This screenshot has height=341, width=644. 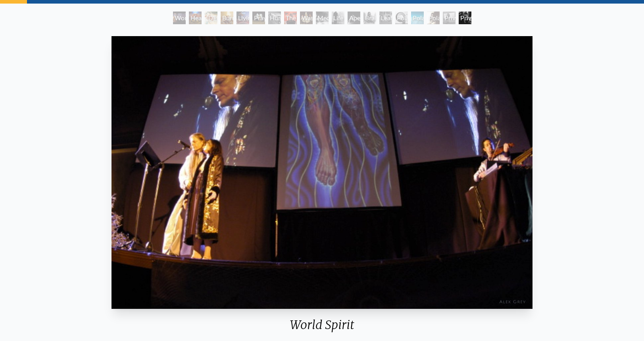 What do you see at coordinates (449, 18) in the screenshot?
I see `div: Private Billboard` at bounding box center [449, 18].